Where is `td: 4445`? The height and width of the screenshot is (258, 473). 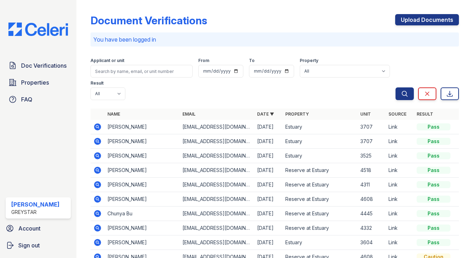
td: 4445 is located at coordinates (371, 213).